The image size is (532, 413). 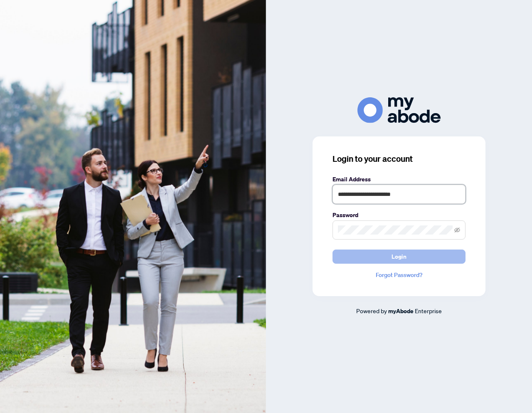 I want to click on h3: Login to your account, so click(x=399, y=159).